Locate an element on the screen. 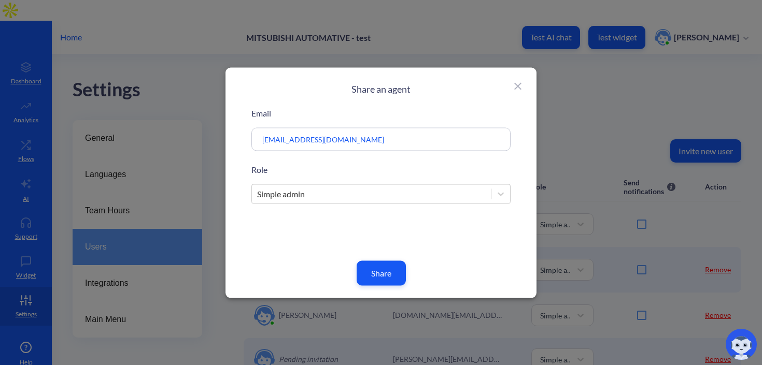  p: Email is located at coordinates (381, 113).